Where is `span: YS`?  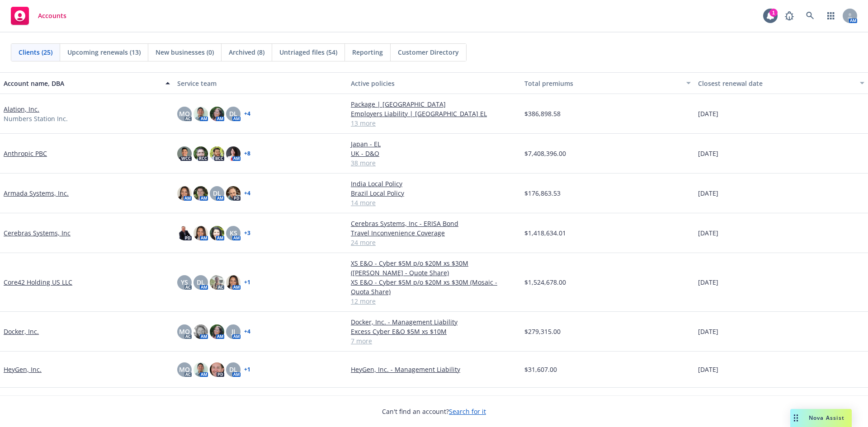
span: YS is located at coordinates (184, 282).